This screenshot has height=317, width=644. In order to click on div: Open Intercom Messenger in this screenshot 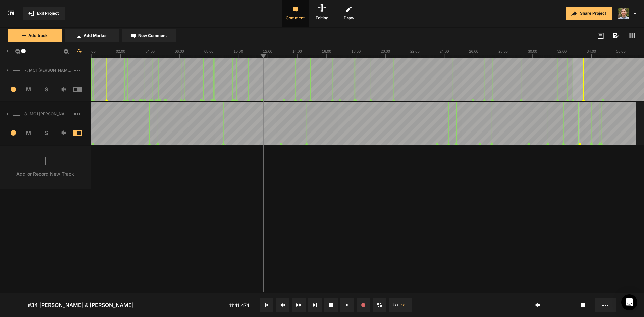, I will do `click(629, 302)`.